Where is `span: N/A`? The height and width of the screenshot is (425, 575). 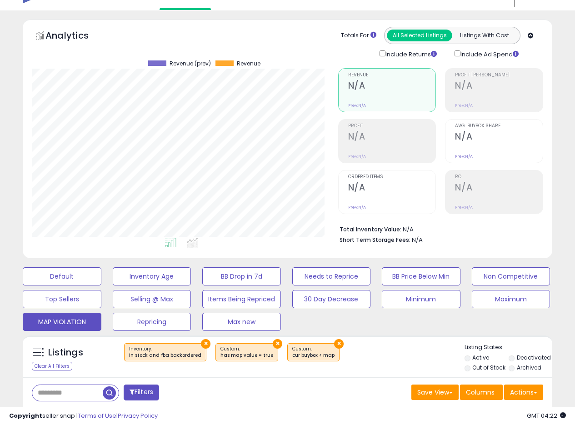
span: N/A is located at coordinates (417, 240).